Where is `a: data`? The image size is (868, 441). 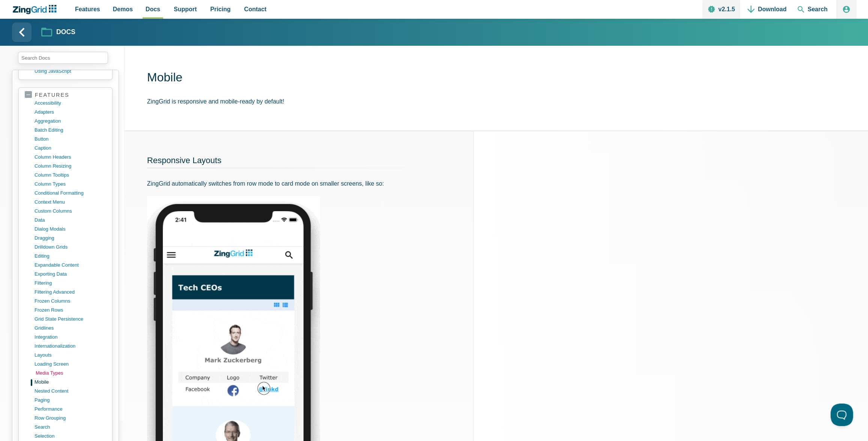 a: data is located at coordinates (70, 220).